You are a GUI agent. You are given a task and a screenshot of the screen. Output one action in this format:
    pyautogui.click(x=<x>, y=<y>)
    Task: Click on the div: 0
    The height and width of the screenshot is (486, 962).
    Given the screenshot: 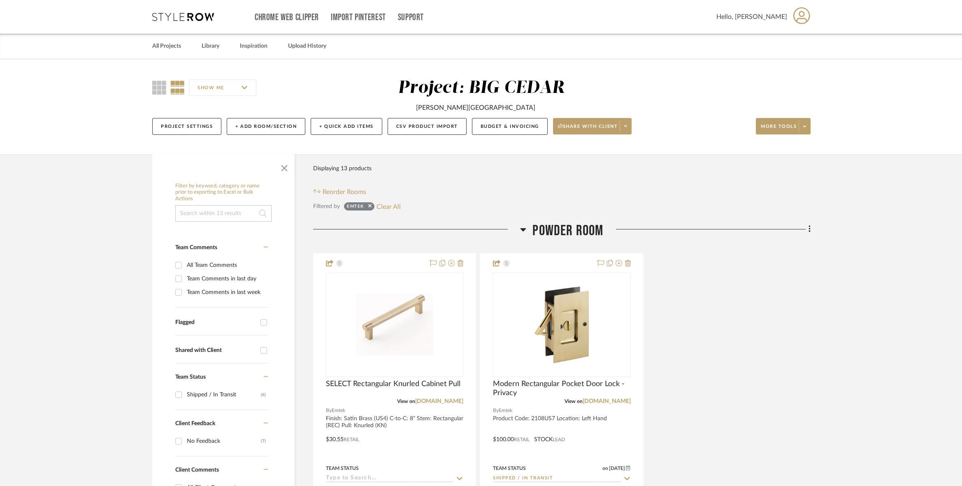 What is the action you would take?
    pyautogui.click(x=562, y=325)
    